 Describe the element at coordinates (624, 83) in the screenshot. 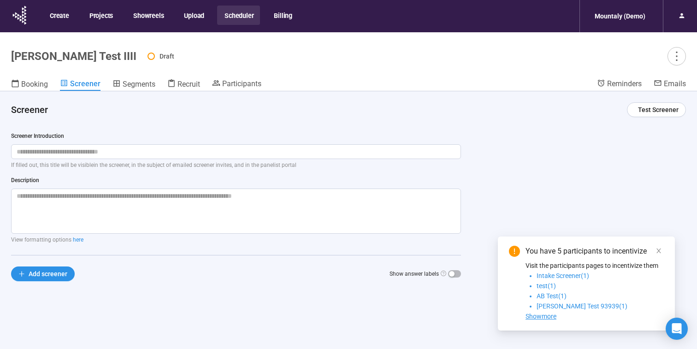

I see `span: Reminders` at that location.